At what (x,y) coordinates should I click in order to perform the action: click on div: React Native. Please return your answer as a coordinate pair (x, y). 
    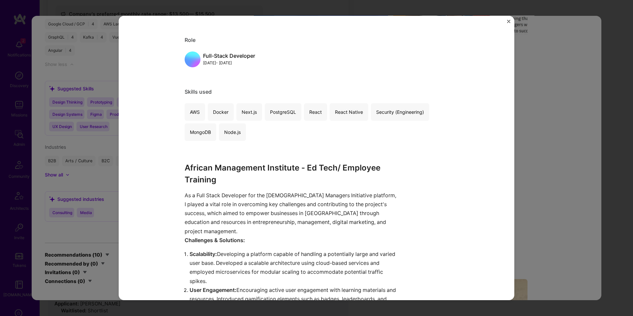
    Looking at the image, I should click on (349, 112).